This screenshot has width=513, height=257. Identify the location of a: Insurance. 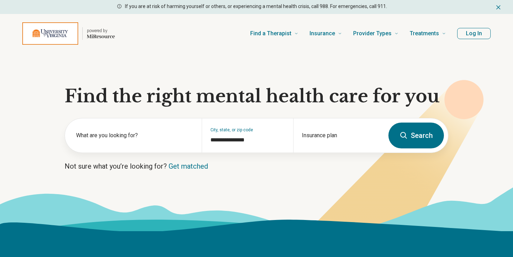
(326, 34).